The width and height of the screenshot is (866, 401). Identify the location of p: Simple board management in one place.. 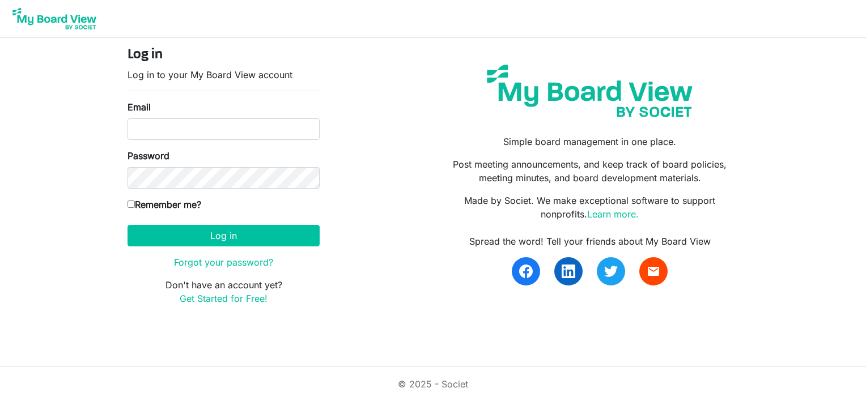
(590, 142).